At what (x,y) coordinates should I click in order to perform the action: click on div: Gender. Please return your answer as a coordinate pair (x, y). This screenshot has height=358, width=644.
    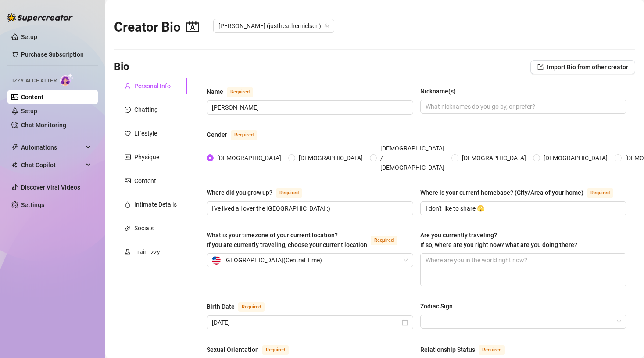
    Looking at the image, I should click on (216, 135).